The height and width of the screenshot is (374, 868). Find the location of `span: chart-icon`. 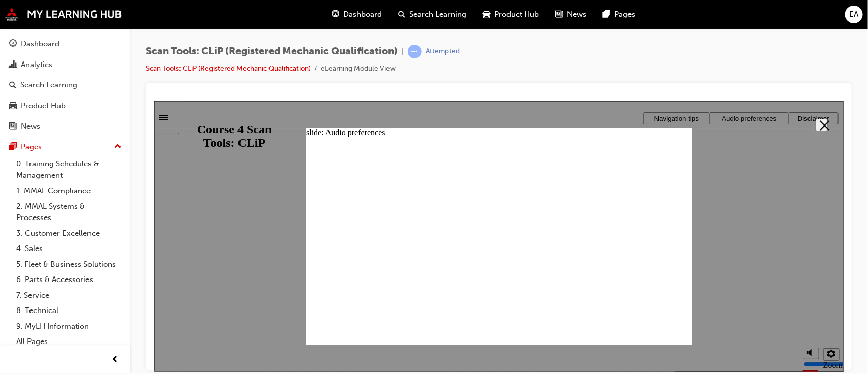

span: chart-icon is located at coordinates (12, 65).